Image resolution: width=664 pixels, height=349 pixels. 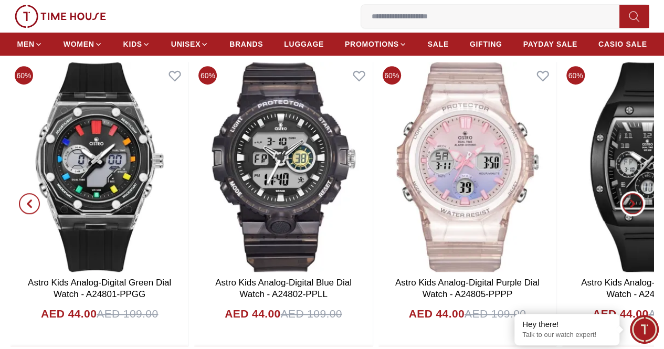 I want to click on span: MEN, so click(x=26, y=44).